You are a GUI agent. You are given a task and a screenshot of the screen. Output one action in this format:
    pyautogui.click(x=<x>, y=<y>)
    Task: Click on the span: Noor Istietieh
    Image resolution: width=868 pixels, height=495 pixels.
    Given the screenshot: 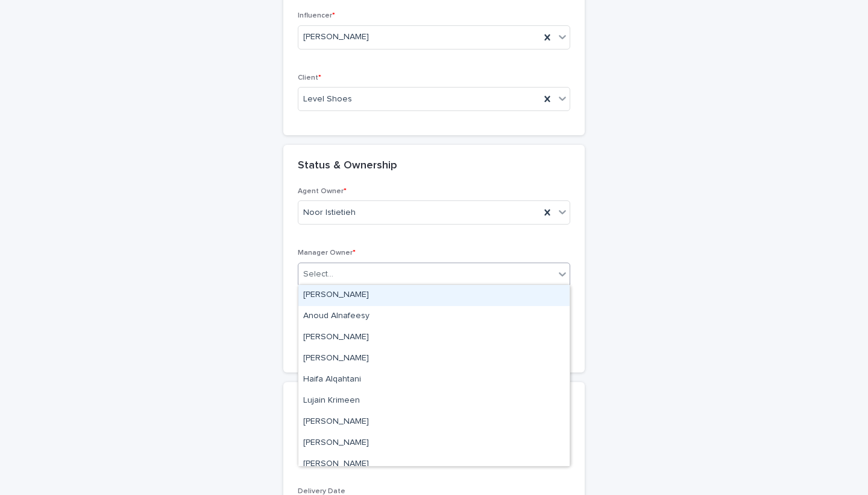 What is the action you would take?
    pyautogui.click(x=329, y=212)
    